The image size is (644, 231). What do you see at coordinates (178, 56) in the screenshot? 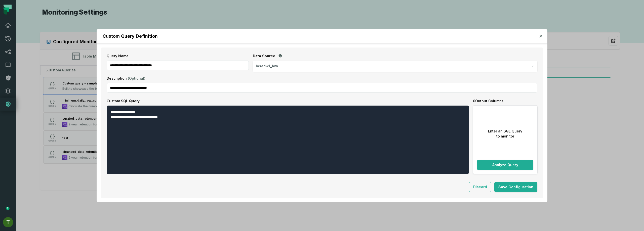
I see `label: Query Name` at bounding box center [178, 56].